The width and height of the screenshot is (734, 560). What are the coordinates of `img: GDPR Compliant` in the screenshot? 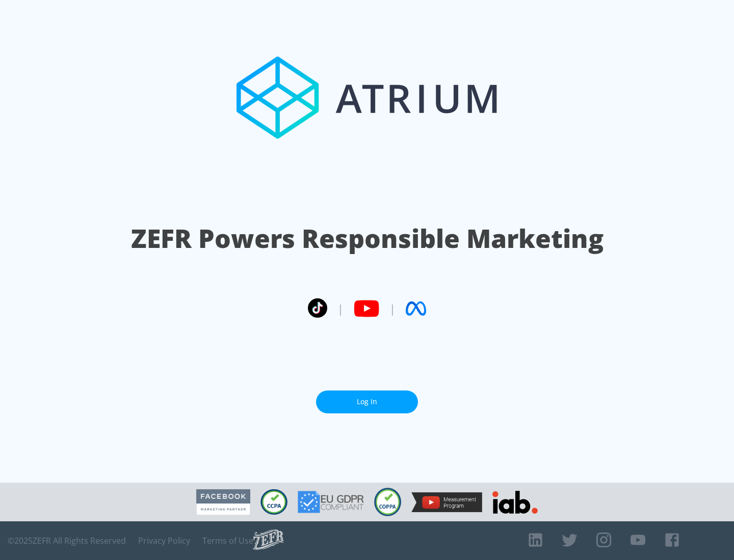 It's located at (331, 502).